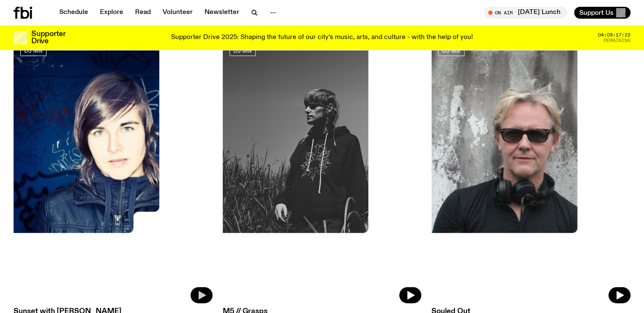 The height and width of the screenshot is (313, 644). I want to click on a: Newsletter, so click(222, 13).